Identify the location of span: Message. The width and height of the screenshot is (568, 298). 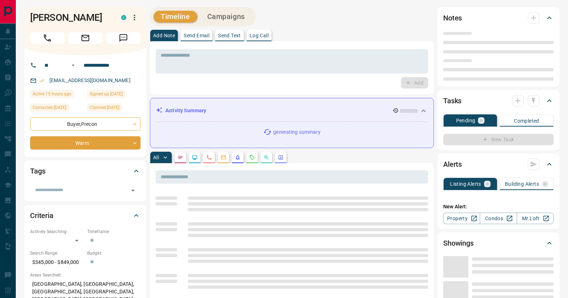
(123, 38).